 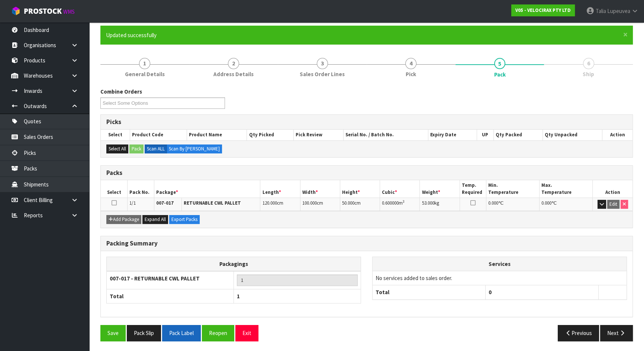 What do you see at coordinates (367, 243) in the screenshot?
I see `h3: Packing Summary` at bounding box center [367, 243].